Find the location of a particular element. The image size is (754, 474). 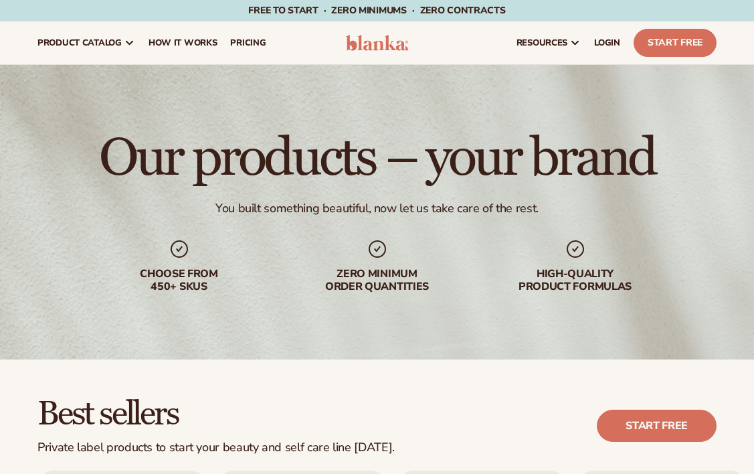

img: logo is located at coordinates (377, 43).